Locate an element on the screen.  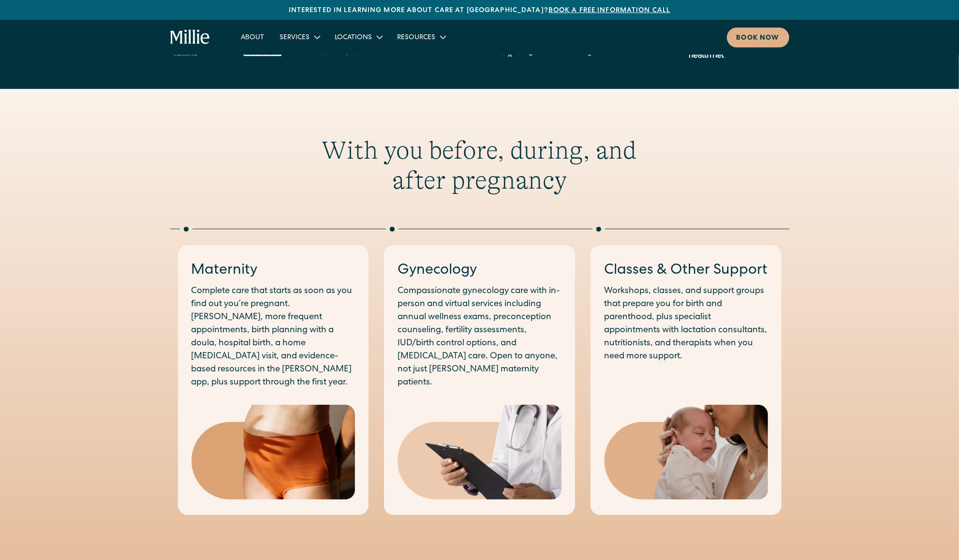
a: Book now is located at coordinates (757, 37).